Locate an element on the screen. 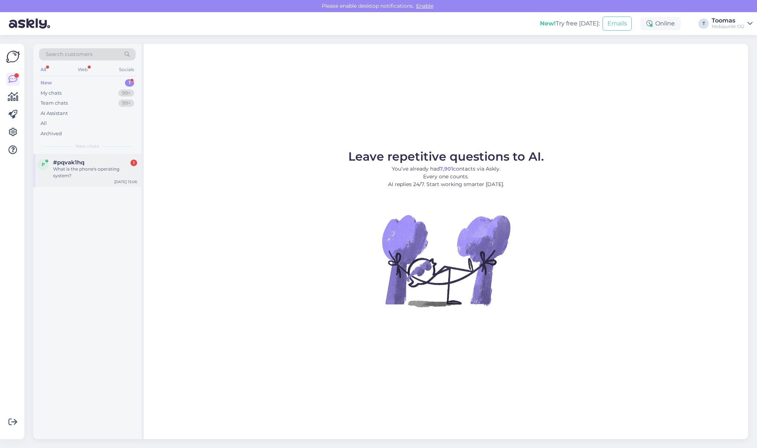 This screenshot has width=757, height=448. span: New chats is located at coordinates (87, 146).